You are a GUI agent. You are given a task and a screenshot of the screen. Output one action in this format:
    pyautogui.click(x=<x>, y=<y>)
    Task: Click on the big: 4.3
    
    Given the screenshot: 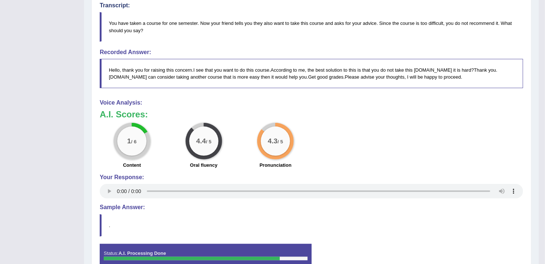 What is the action you would take?
    pyautogui.click(x=272, y=141)
    